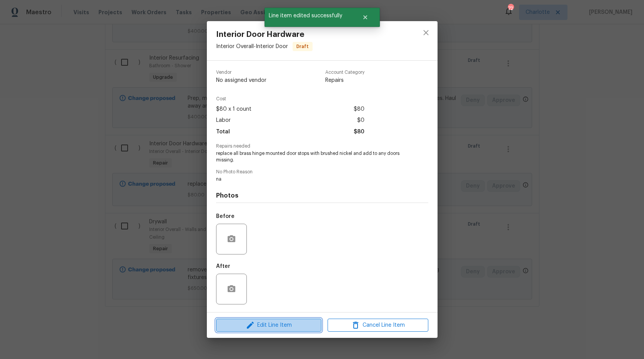 The height and width of the screenshot is (359, 644). What do you see at coordinates (322, 196) in the screenshot?
I see `h4: Photos` at bounding box center [322, 196].